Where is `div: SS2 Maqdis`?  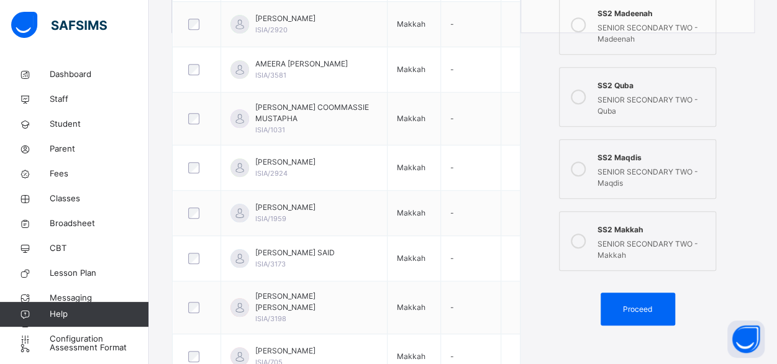 div: SS2 Maqdis is located at coordinates (653, 156).